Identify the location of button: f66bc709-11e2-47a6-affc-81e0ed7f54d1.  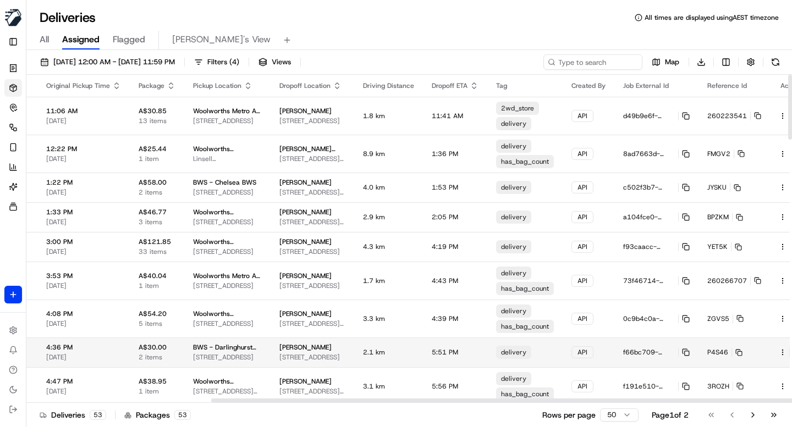
(656, 353).